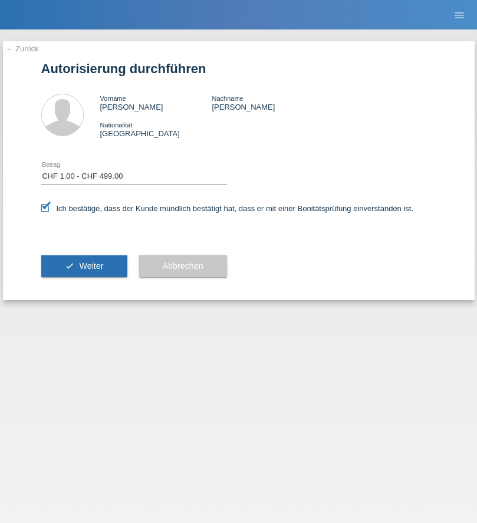  What do you see at coordinates (183, 267) in the screenshot?
I see `button: Abbrechen` at bounding box center [183, 267].